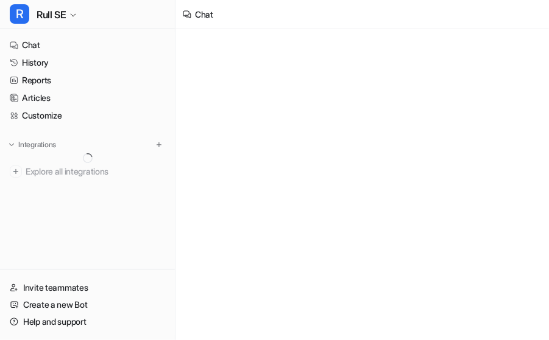 This screenshot has width=549, height=340. Describe the element at coordinates (87, 63) in the screenshot. I see `a: History` at that location.